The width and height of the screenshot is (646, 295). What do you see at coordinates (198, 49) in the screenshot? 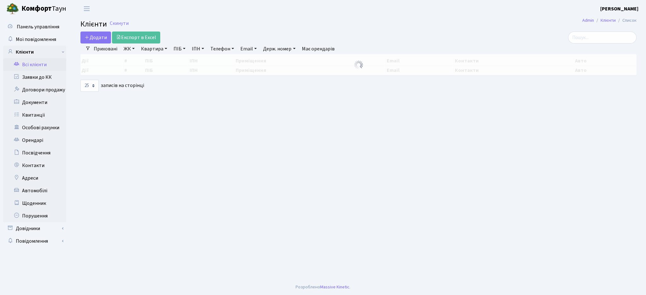
I see `a: ІПН` at bounding box center [198, 49].